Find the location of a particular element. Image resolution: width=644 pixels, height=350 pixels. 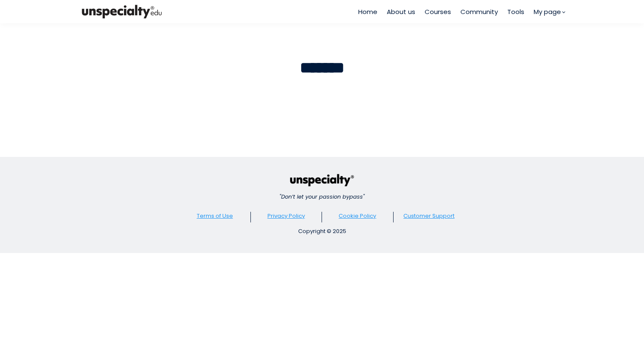

span: Tools is located at coordinates (516, 11).